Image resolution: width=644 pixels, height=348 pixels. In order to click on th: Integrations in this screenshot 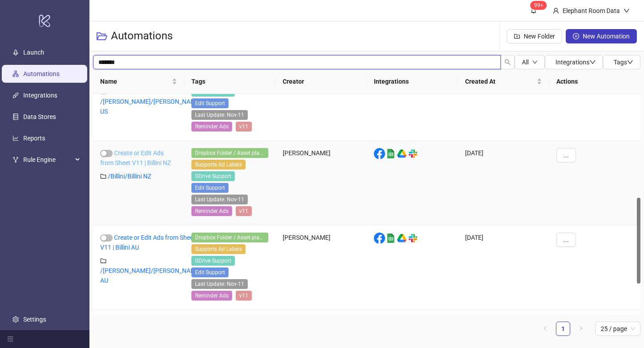, I will do `click(413, 81)`.